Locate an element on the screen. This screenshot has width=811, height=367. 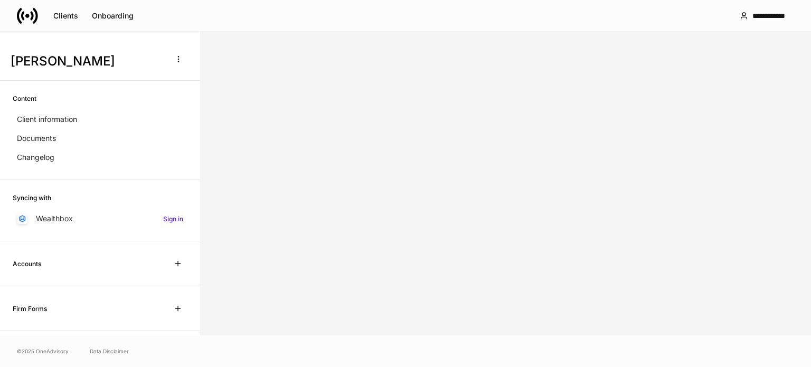
h6: Sign in is located at coordinates (173, 219).